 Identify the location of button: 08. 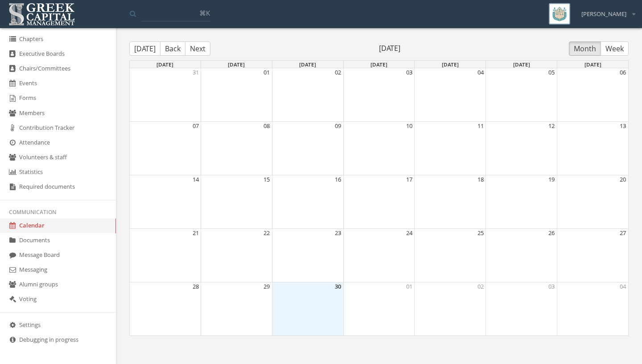
(267, 126).